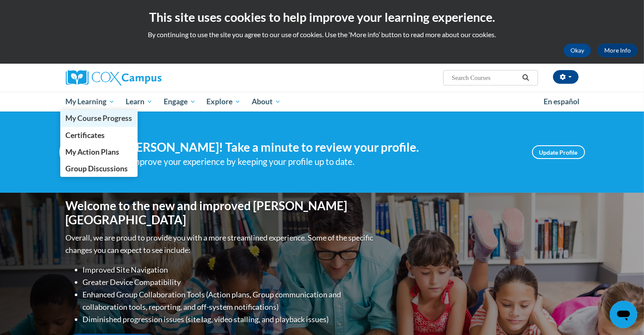  I want to click on span: Learn, so click(138, 101).